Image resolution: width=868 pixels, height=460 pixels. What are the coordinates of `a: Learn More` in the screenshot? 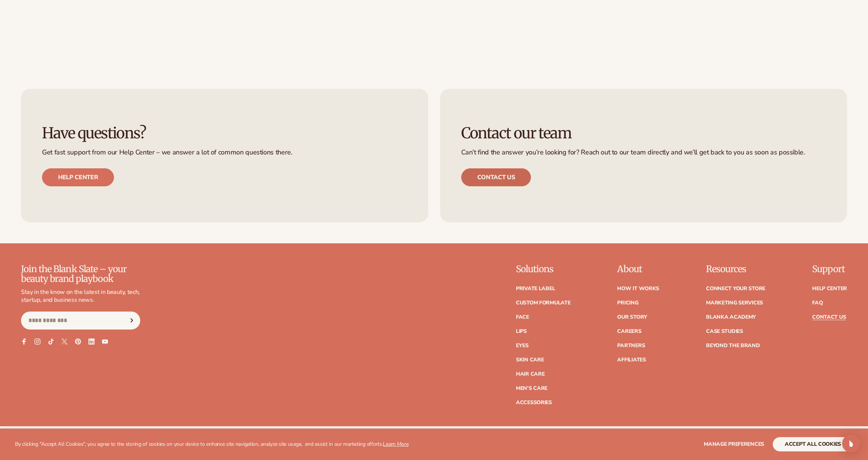 It's located at (396, 444).